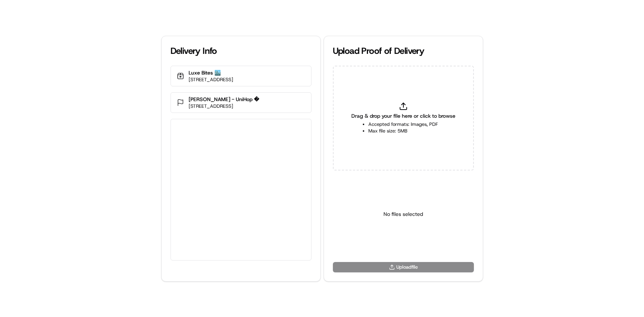  What do you see at coordinates (211, 73) in the screenshot?
I see `p: Luxe Bites 🏙️` at bounding box center [211, 73].